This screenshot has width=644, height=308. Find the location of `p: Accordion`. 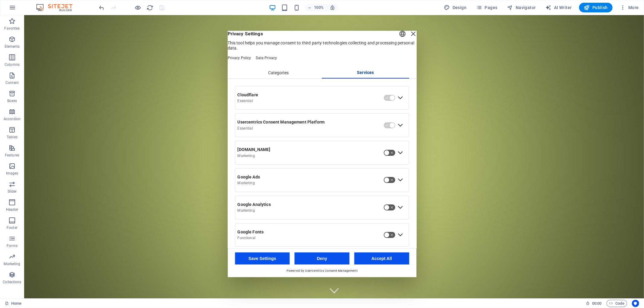

p: Accordion is located at coordinates (12, 119).